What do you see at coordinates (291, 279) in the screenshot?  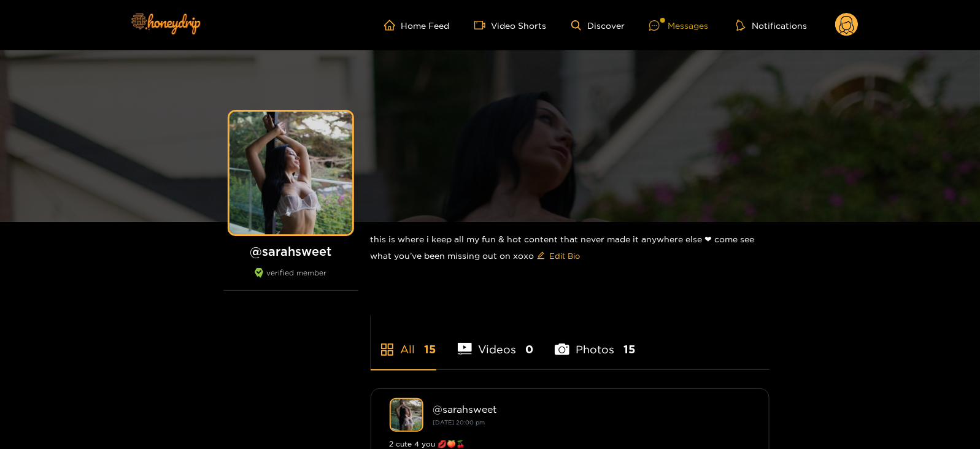 I see `div: verified member` at bounding box center [291, 279].